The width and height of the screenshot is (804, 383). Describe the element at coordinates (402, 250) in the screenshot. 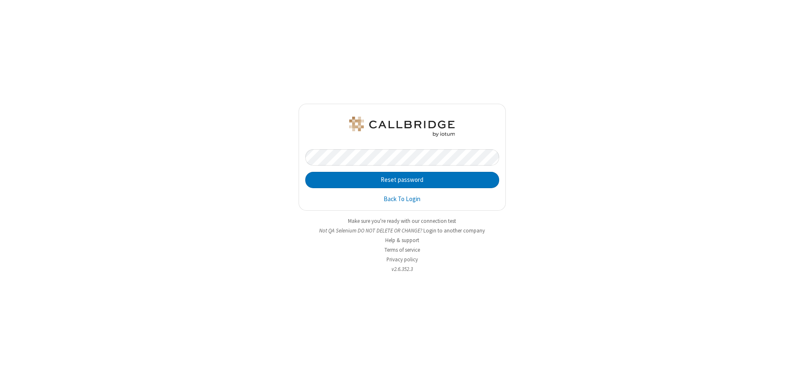

I see `a: Terms of service` at that location.